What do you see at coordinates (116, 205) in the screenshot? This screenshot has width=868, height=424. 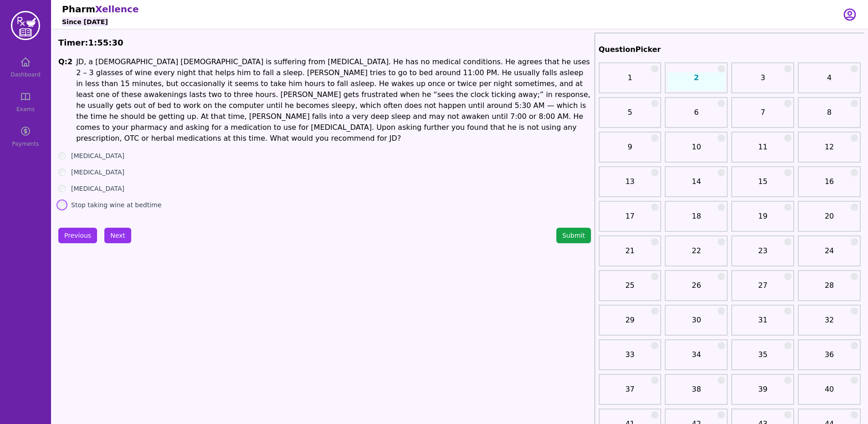 I see `label: Stop taking wine at bedtime` at bounding box center [116, 205].